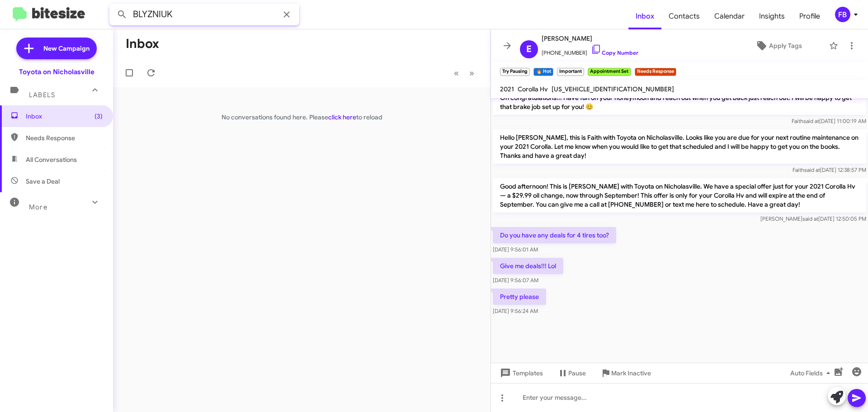 This screenshot has width=868, height=412. Describe the element at coordinates (812, 373) in the screenshot. I see `button: Auto Fields` at that location.